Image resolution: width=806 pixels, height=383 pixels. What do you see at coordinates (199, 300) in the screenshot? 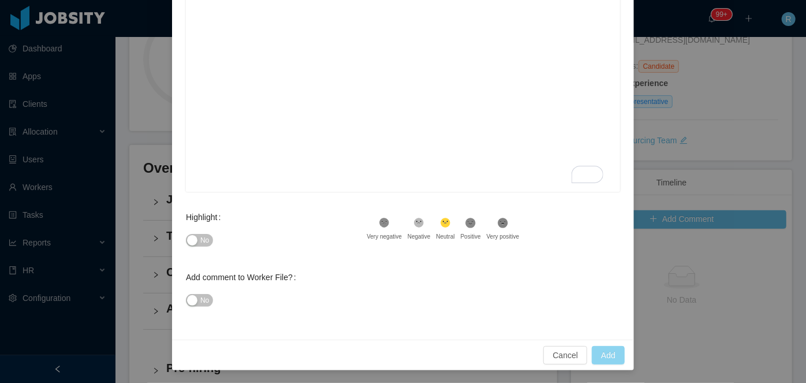
I see `button: Add comment to Worker File?` at bounding box center [199, 300].